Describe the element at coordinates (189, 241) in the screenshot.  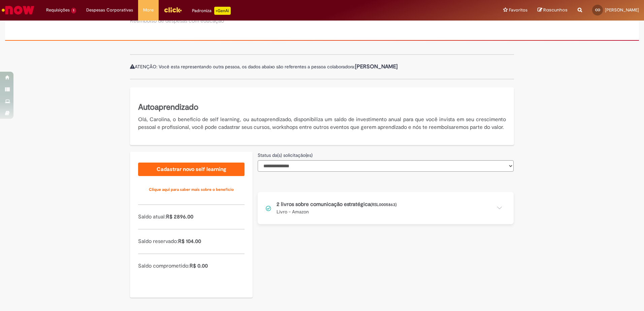
I see `span: R$ 104.00` at that location.